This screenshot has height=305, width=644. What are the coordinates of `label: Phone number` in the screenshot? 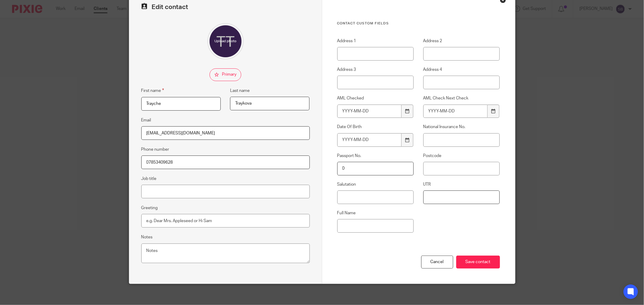 It's located at (155, 150).